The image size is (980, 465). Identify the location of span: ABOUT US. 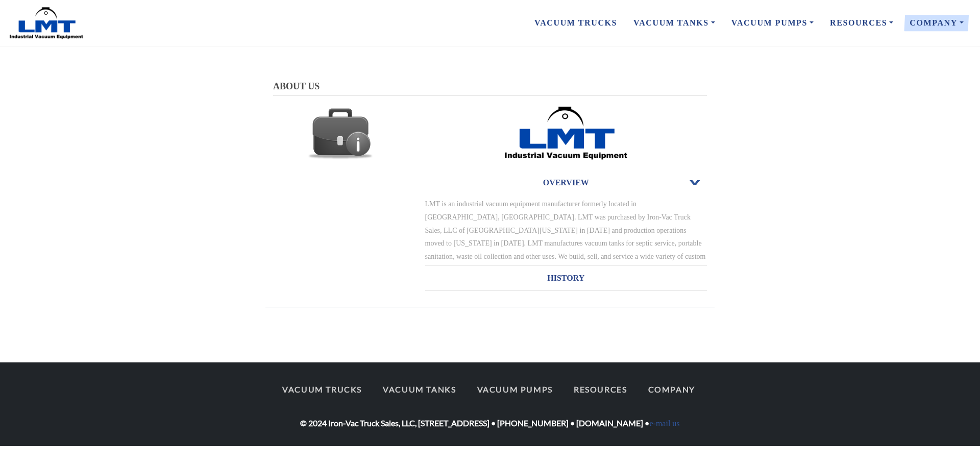
(296, 86).